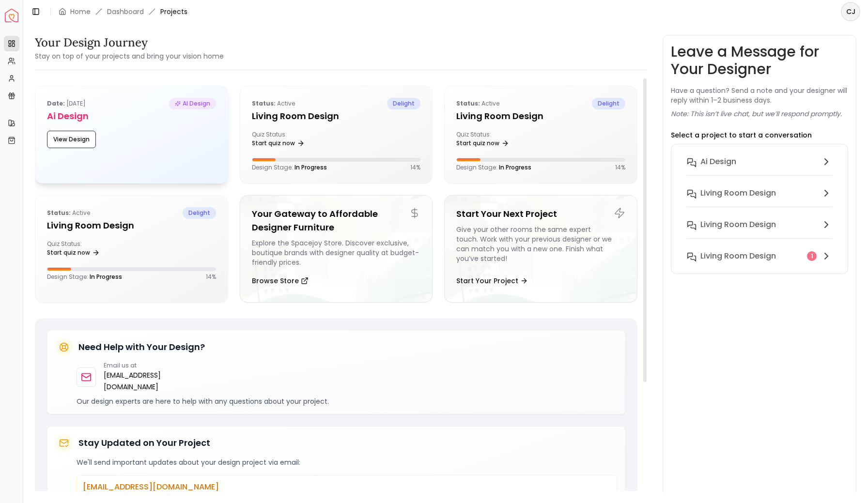 Image resolution: width=868 pixels, height=503 pixels. Describe the element at coordinates (71, 140) in the screenshot. I see `button: View Design` at that location.